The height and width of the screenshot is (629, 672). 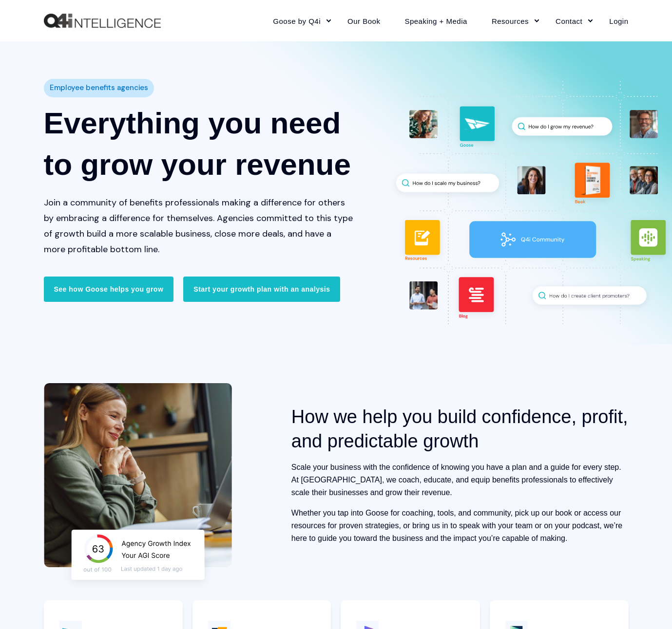 I want to click on h2: How we help you build confidence, profit, and predictable growth, so click(x=460, y=429).